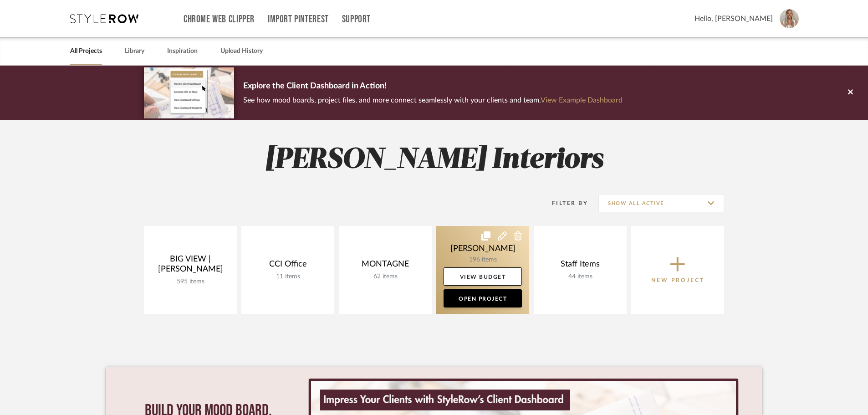 This screenshot has height=415, width=868. I want to click on a: Inspiration, so click(182, 51).